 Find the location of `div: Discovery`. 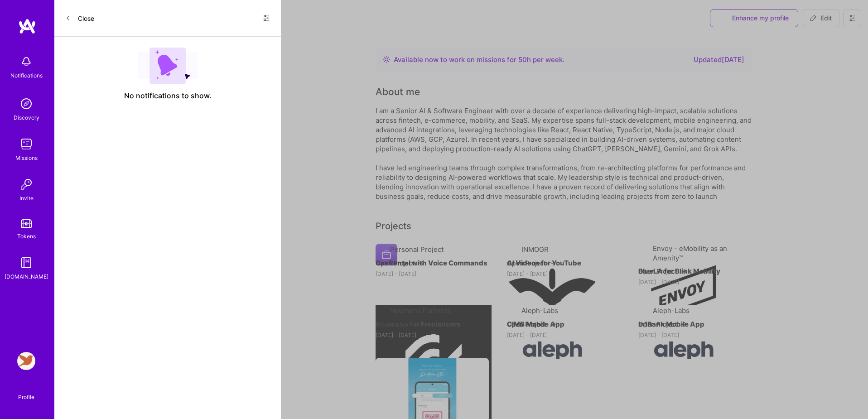

div: Discovery is located at coordinates (27, 117).